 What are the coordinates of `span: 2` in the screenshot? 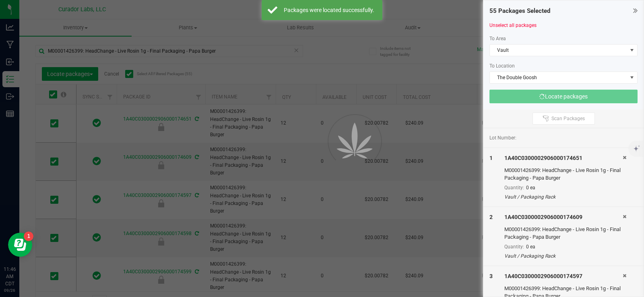 It's located at (491, 217).